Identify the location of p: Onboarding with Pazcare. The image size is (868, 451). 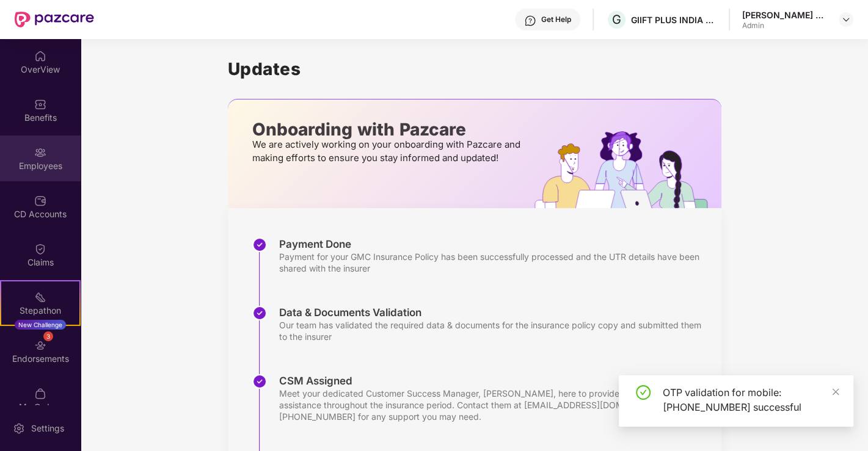
(387, 129).